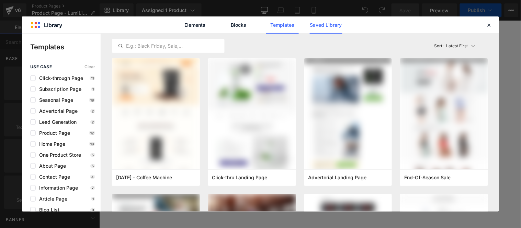  What do you see at coordinates (240, 178) in the screenshot?
I see `span: Click-thru Landing Page` at bounding box center [240, 178].